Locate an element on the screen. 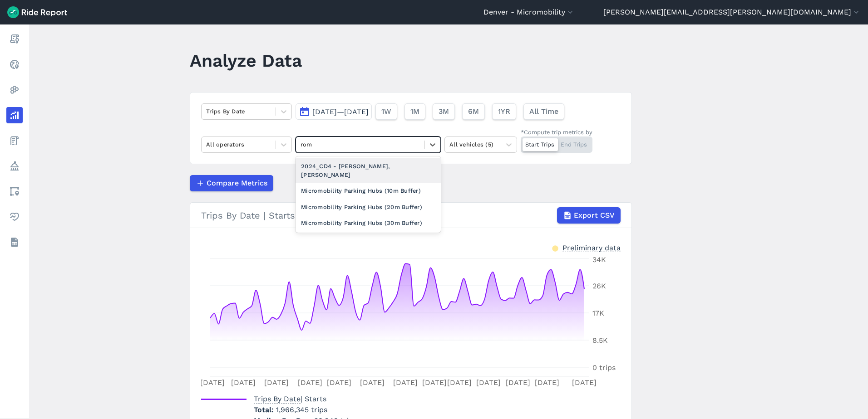 This screenshot has width=868, height=419. div: Micromobility Parking Hubs (20m Buffer) is located at coordinates (369, 207).